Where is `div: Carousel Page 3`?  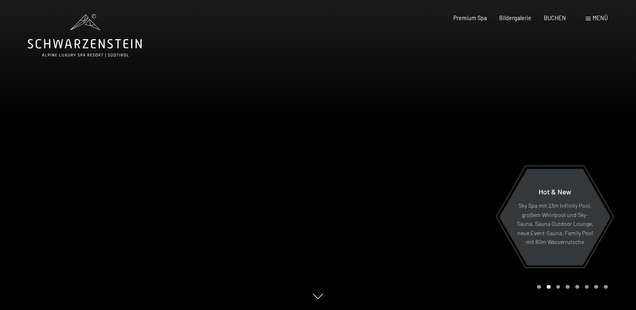
div: Carousel Page 3 is located at coordinates (558, 287).